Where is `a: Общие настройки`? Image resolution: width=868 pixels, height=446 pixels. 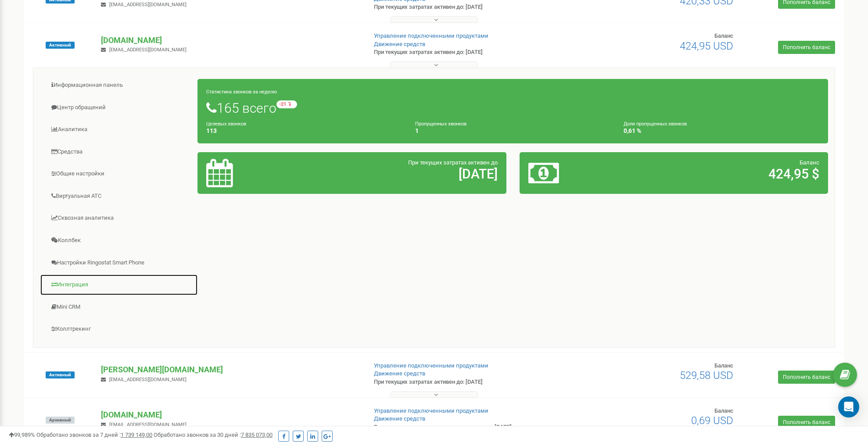 a: Общие настройки is located at coordinates (119, 174).